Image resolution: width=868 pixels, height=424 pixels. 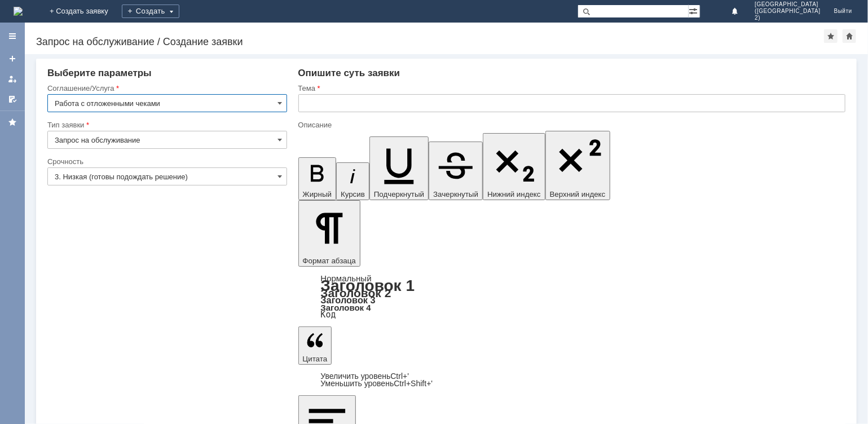 I want to click on div: Описание, so click(x=571, y=125).